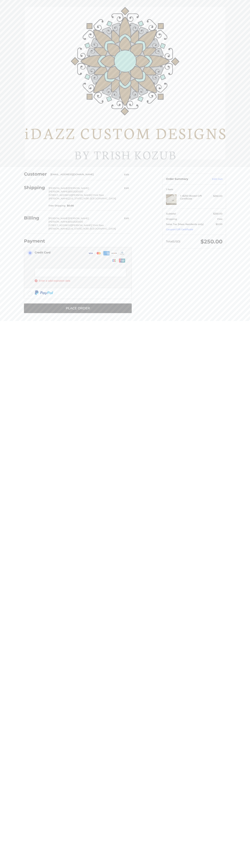 The image size is (250, 868). What do you see at coordinates (216, 196) in the screenshot?
I see `div: $250.00` at bounding box center [216, 196].